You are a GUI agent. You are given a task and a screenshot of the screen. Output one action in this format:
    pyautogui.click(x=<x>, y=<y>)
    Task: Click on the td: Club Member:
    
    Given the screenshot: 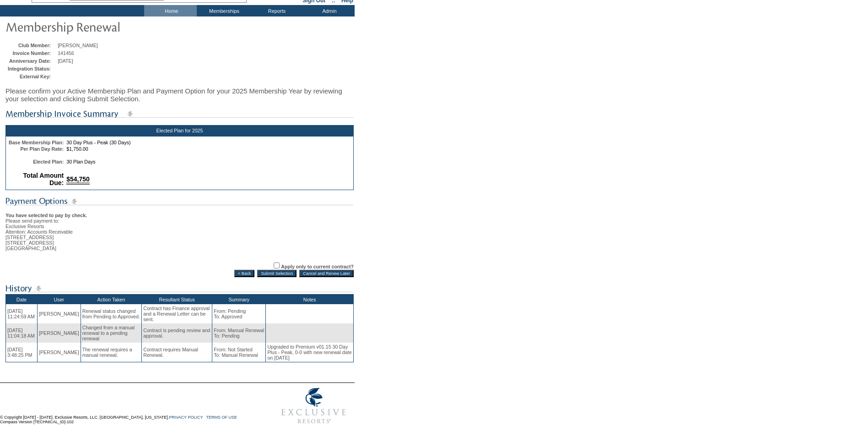 What is the action you would take?
    pyautogui.click(x=32, y=45)
    